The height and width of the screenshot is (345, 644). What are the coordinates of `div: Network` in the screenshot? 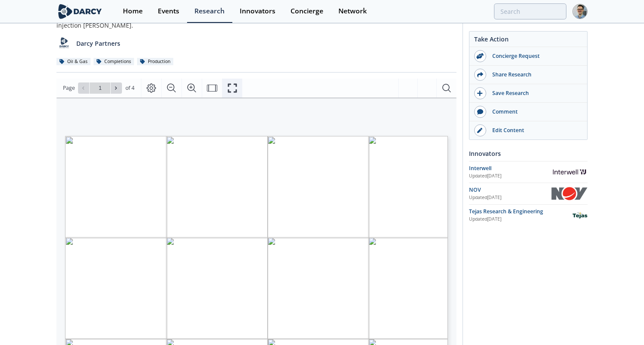 It's located at (352, 11).